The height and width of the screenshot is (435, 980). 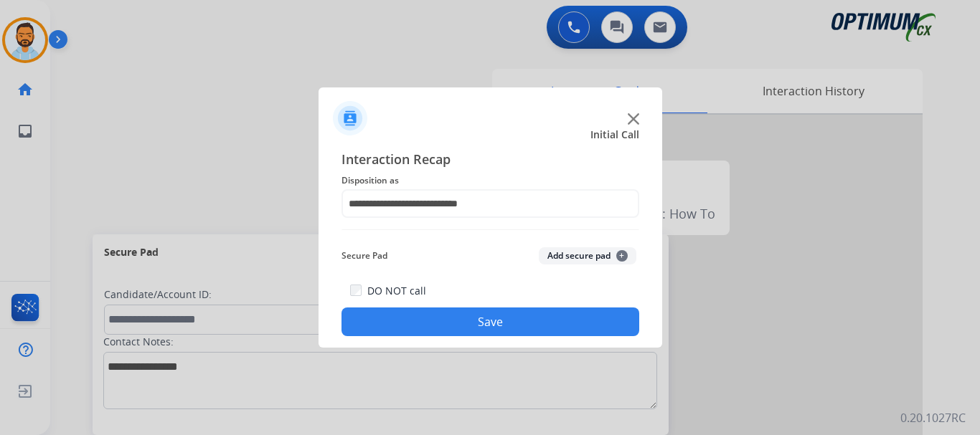 What do you see at coordinates (490, 160) in the screenshot?
I see `span: Interaction Recap` at bounding box center [490, 160].